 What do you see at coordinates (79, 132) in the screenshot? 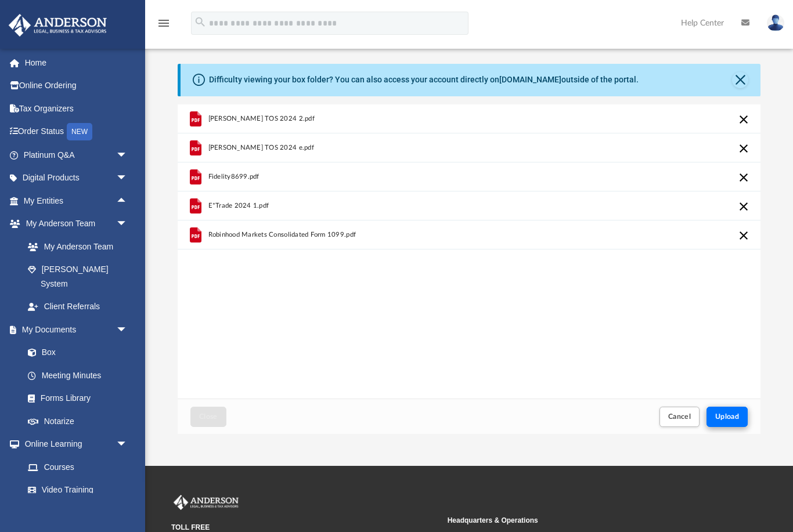
I see `div: NEW` at bounding box center [79, 132].